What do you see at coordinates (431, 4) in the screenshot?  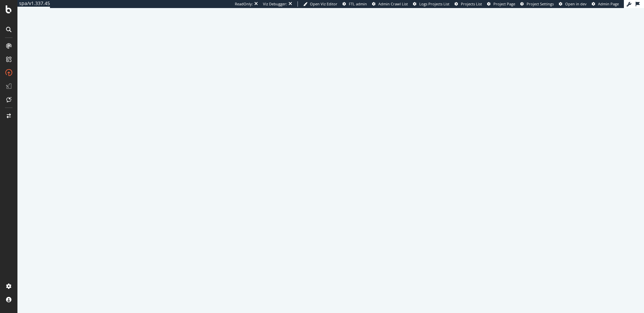 I see `a: Logs Projects List` at bounding box center [431, 4].